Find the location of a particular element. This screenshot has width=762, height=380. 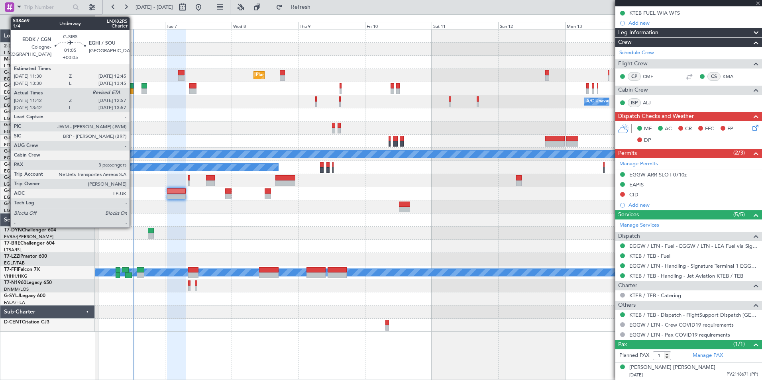

div: EAPIS is located at coordinates (637, 185).